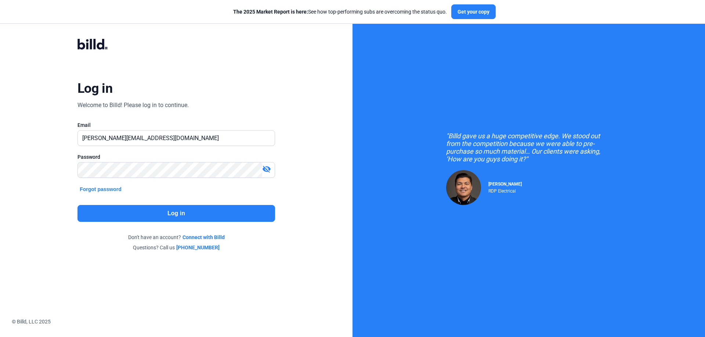  Describe the element at coordinates (473, 12) in the screenshot. I see `button: Get your copy` at that location.